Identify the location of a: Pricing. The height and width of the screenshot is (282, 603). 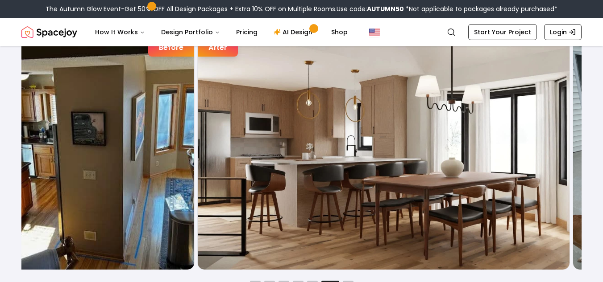
(247, 32).